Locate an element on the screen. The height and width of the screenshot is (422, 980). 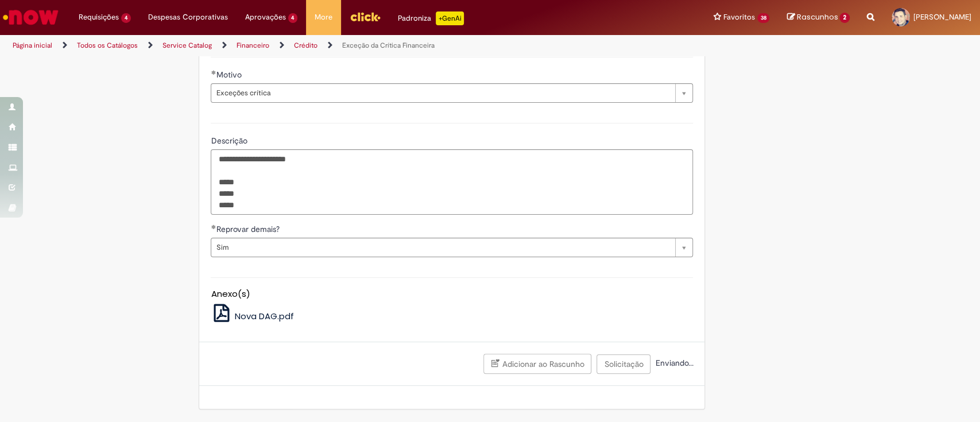
span: Aprovações is located at coordinates (265, 17).